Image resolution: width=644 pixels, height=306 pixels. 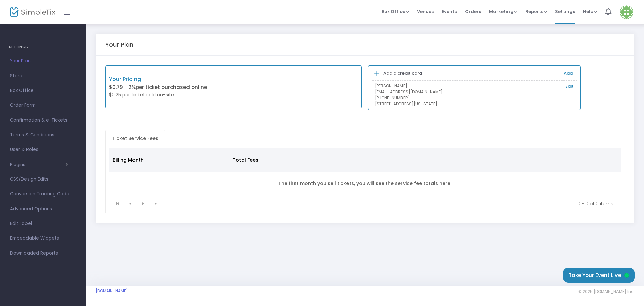 I want to click on span: Venues, so click(x=425, y=11).